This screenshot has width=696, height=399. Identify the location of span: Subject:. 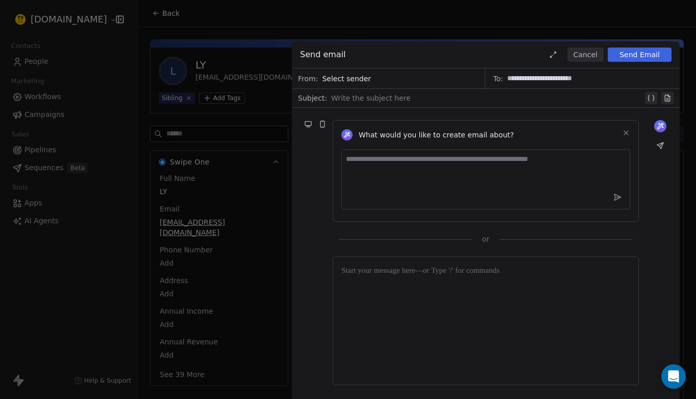
(312, 100).